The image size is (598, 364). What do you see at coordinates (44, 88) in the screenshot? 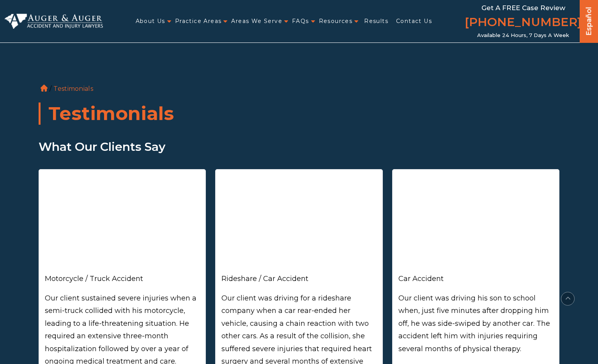
I see `a: Home` at bounding box center [44, 88].